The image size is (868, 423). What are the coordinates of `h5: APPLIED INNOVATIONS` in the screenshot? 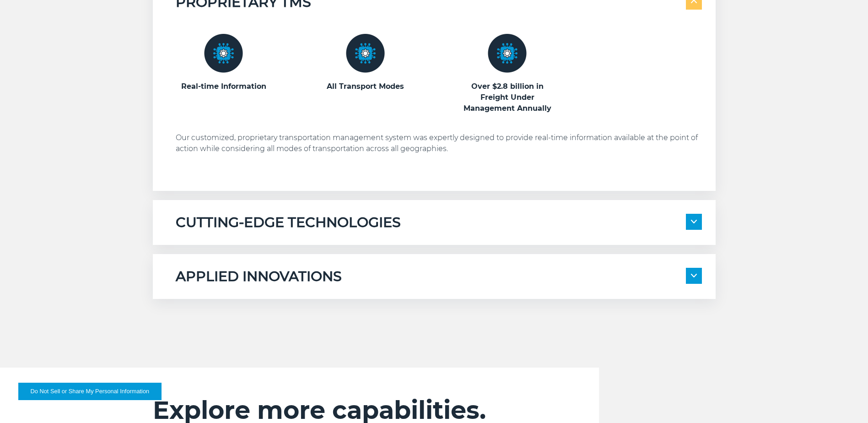 It's located at (258, 277).